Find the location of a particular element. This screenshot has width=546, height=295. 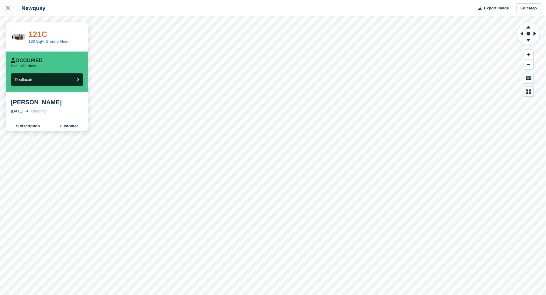

button: Map Legend is located at coordinates (529, 91).